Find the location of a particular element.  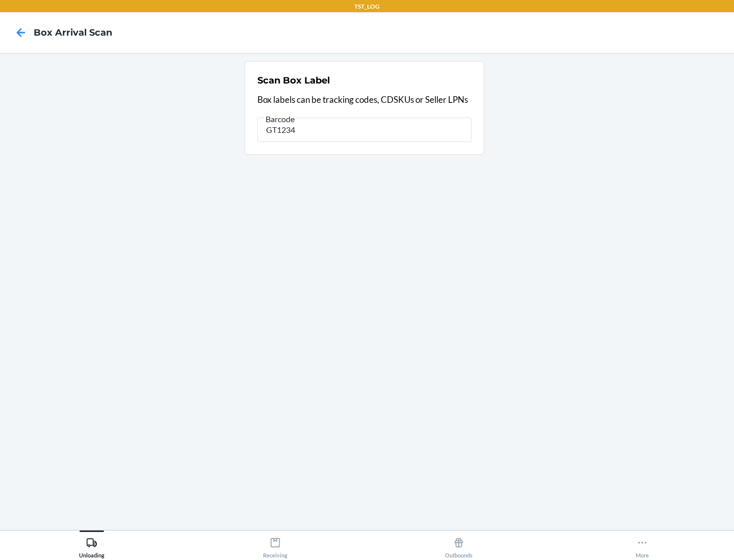

h4: Box Arrival Scan is located at coordinates (73, 33).